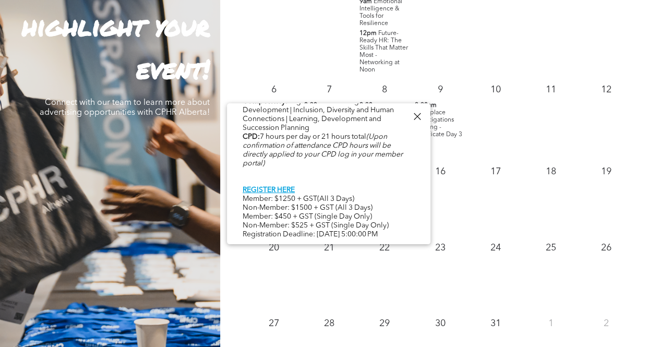  Describe the element at coordinates (551, 248) in the screenshot. I see `p: 25` at that location.